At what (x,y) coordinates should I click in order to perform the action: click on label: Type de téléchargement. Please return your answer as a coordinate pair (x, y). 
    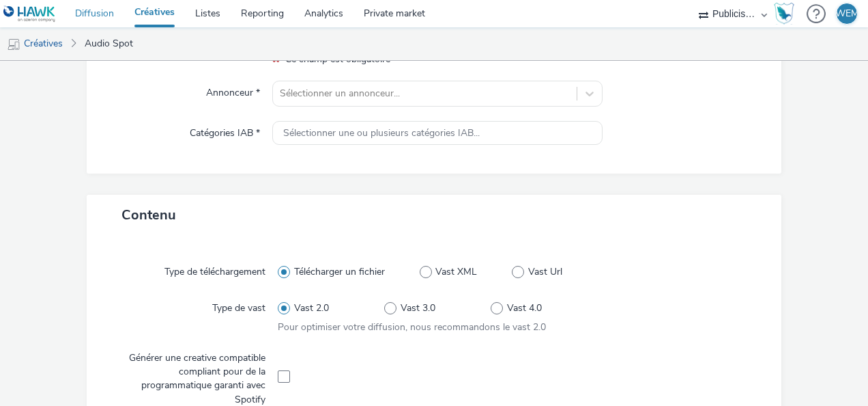
    Looking at the image, I should click on (215, 269).